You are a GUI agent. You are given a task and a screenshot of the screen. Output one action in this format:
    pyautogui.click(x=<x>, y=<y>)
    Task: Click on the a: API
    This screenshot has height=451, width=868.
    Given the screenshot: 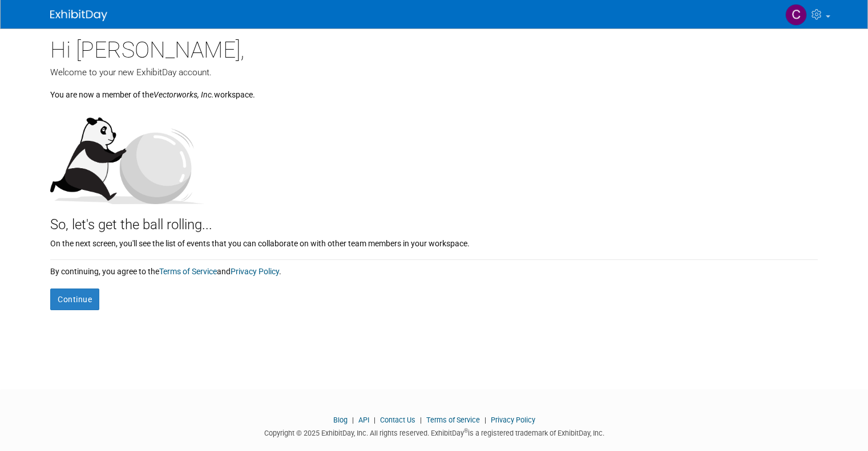 What is the action you would take?
    pyautogui.click(x=364, y=420)
    